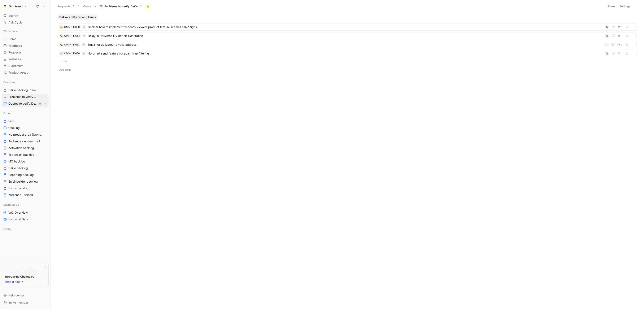  What do you see at coordinates (23, 103) in the screenshot?
I see `span: Quotes to verify DeCo` at bounding box center [23, 103].